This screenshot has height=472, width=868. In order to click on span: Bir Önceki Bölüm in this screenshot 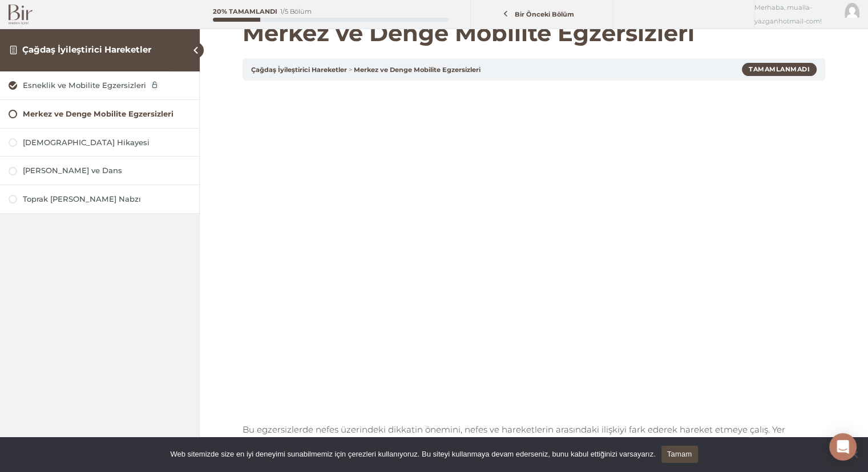, I will do `click(545, 14)`.